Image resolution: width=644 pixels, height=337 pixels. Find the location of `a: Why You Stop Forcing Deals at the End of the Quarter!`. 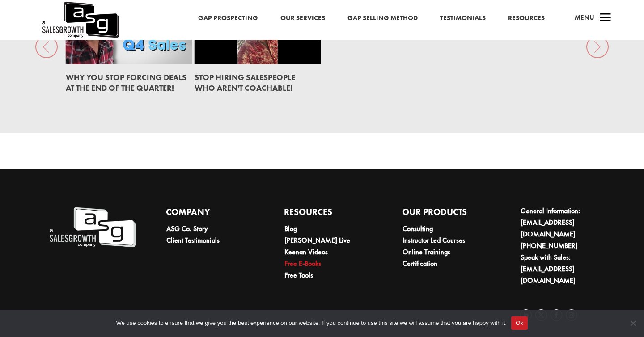

a: Why You Stop Forcing Deals at the End of the Quarter! is located at coordinates (126, 82).